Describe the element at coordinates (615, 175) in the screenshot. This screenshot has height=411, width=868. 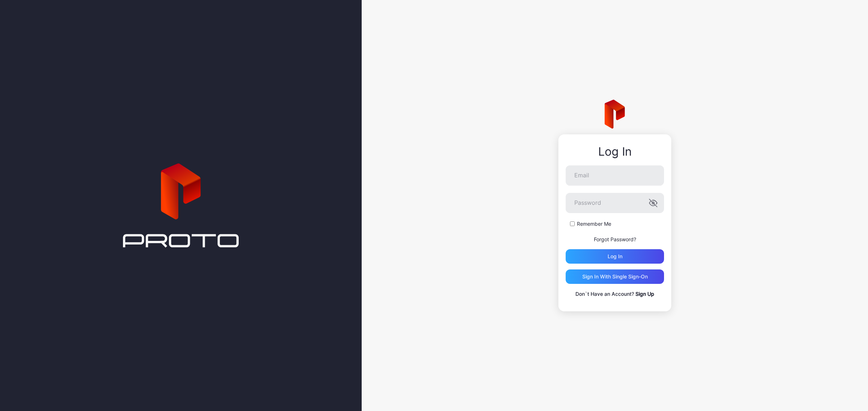
I see `input: Email` at that location.